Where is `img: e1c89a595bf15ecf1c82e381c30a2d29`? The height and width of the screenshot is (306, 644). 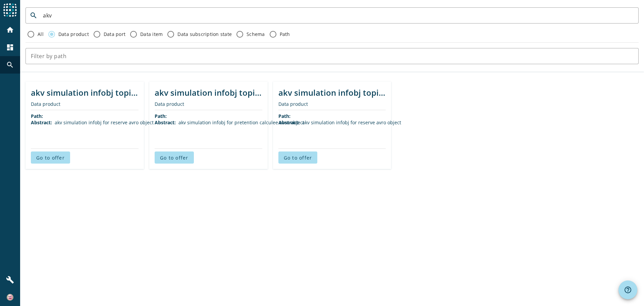
img: e1c89a595bf15ecf1c82e381c30a2d29 is located at coordinates (10, 297).